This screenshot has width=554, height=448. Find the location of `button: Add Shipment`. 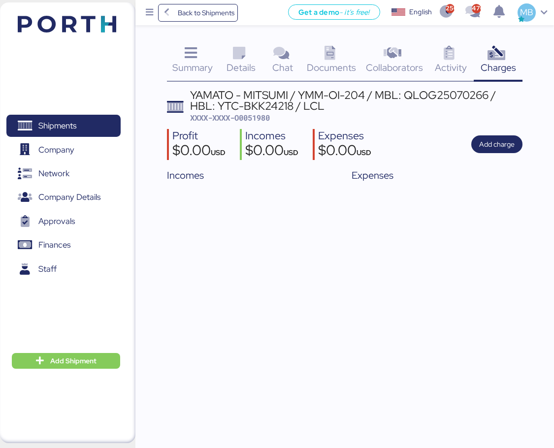

button: Add Shipment is located at coordinates (66, 361).